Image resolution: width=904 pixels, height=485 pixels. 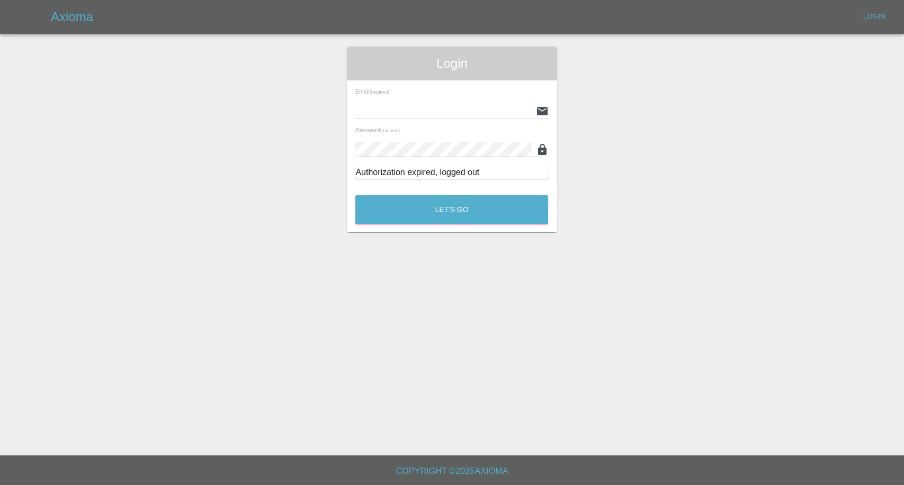 What do you see at coordinates (874, 16) in the screenshot?
I see `a: Login` at bounding box center [874, 16].